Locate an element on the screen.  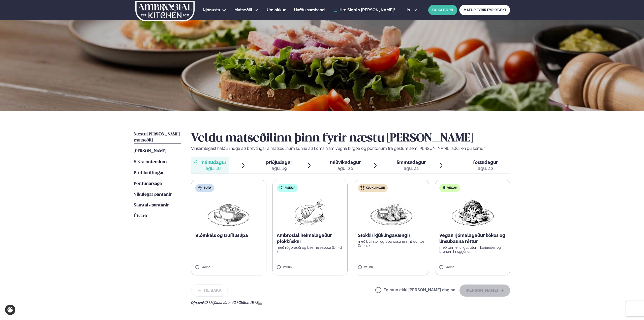
span: fimmtudagur is located at coordinates (411, 162).